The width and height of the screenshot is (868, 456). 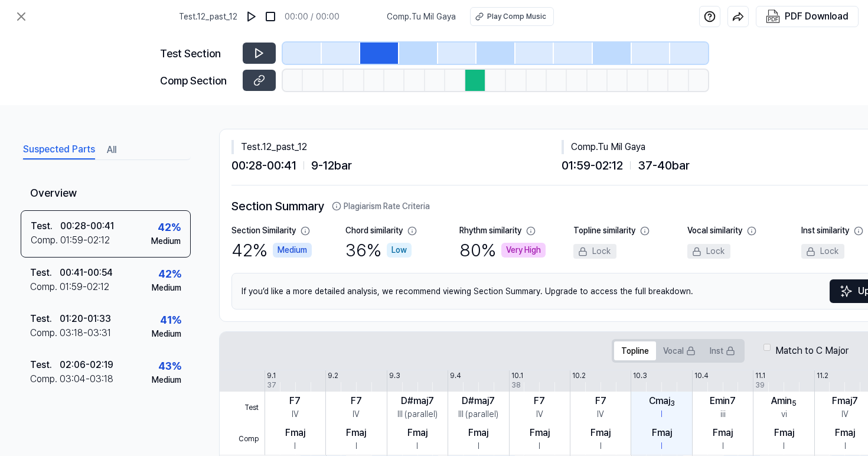 What do you see at coordinates (331, 166) in the screenshot?
I see `span: 9 - 12 bar` at bounding box center [331, 166].